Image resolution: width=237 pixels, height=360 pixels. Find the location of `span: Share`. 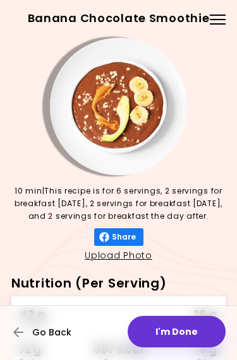

span: Share is located at coordinates (124, 237).